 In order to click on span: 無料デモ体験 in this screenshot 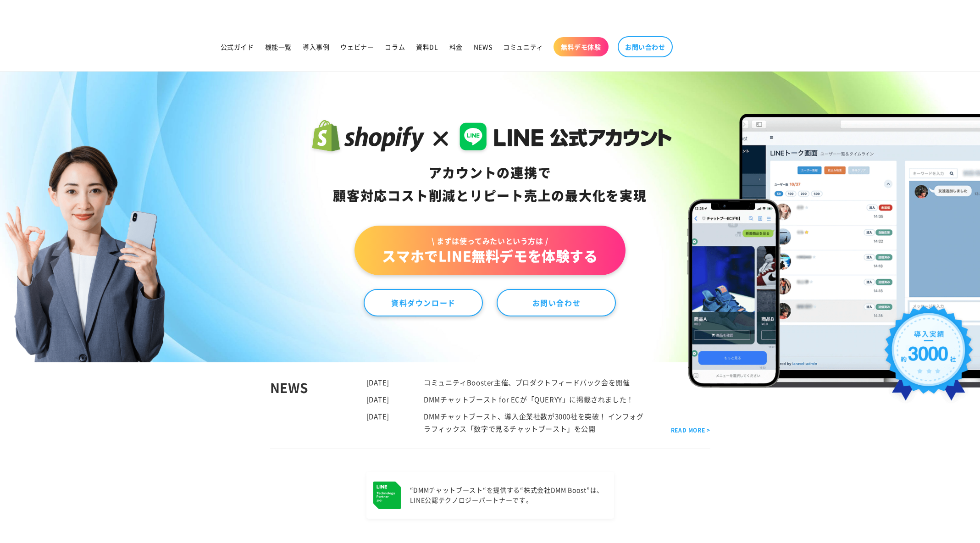, I will do `click(581, 47)`.